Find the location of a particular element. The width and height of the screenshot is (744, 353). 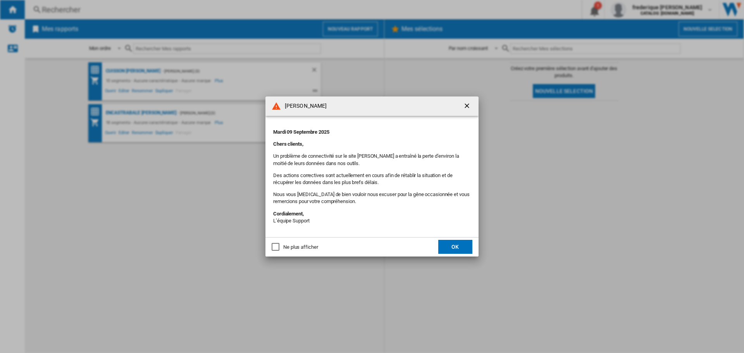

strong: Chers clients, is located at coordinates (288, 144).